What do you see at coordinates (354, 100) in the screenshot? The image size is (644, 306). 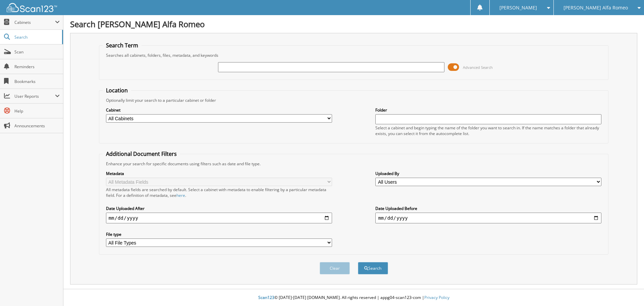 I see `div: Optionally limit your search to a particular cabinet or folder` at bounding box center [354, 100].